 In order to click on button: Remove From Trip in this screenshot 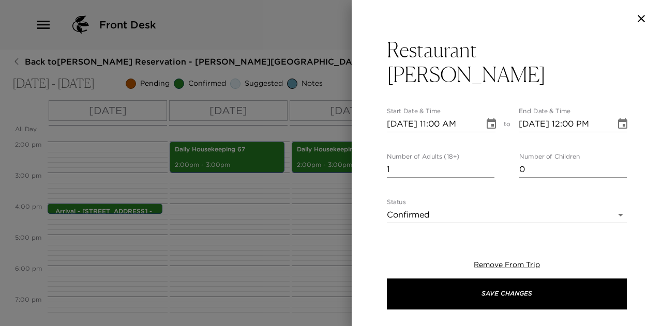, I will do `click(507, 265)`.